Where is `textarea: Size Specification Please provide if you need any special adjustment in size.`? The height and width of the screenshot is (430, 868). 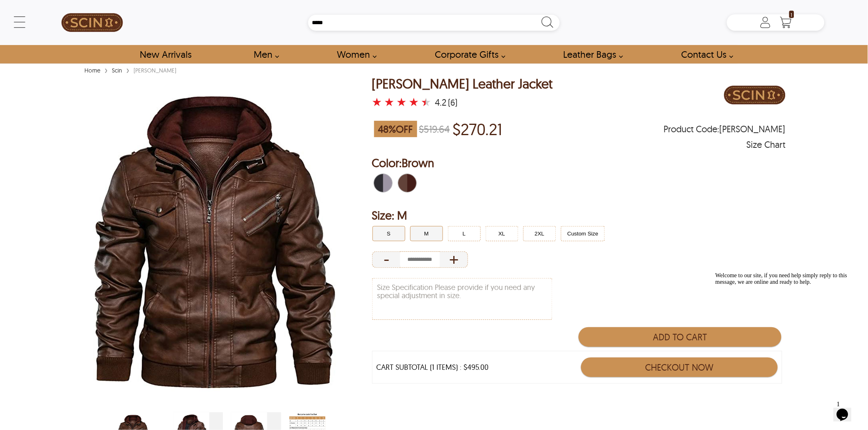 textarea: Size Specification Please provide if you need any special adjustment in size. is located at coordinates (462, 299).